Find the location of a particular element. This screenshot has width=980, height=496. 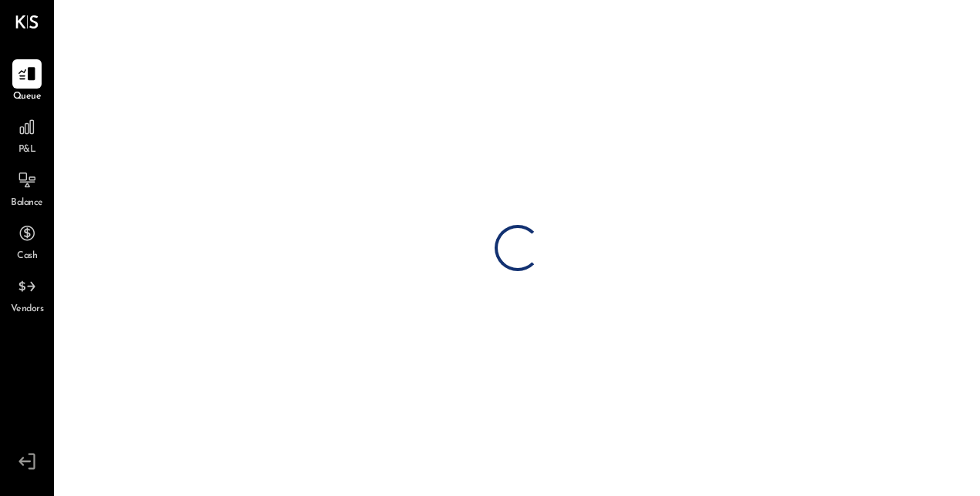

a: Vendors is located at coordinates (27, 294).